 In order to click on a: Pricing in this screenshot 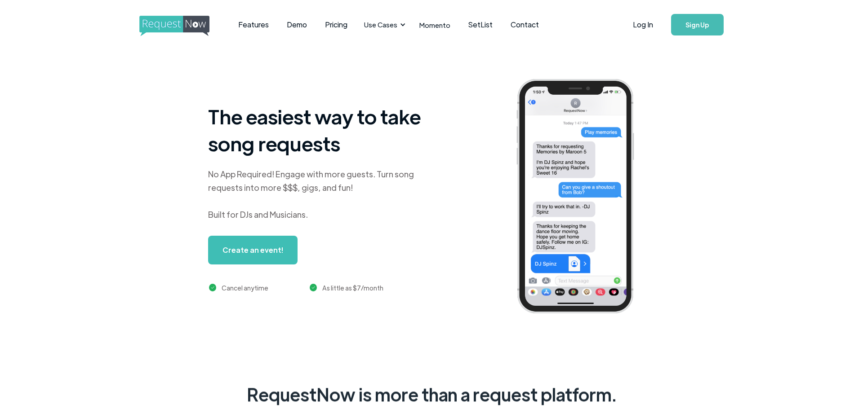, I will do `click(336, 25)`.